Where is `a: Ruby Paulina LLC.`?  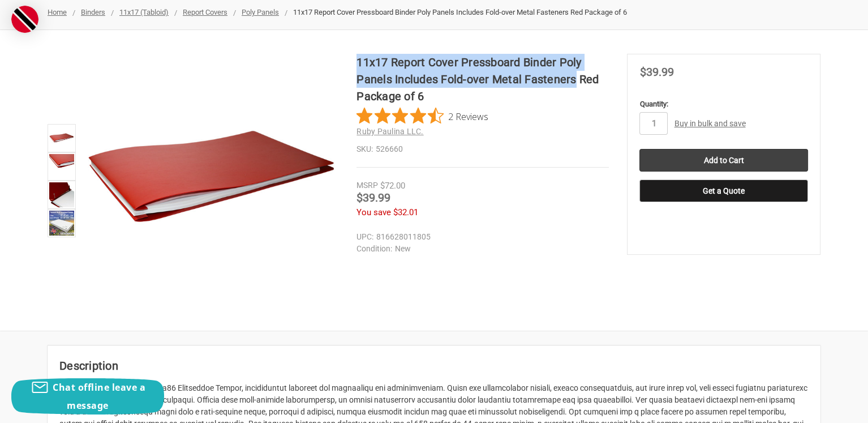 a: Ruby Paulina LLC. is located at coordinates (390, 132).